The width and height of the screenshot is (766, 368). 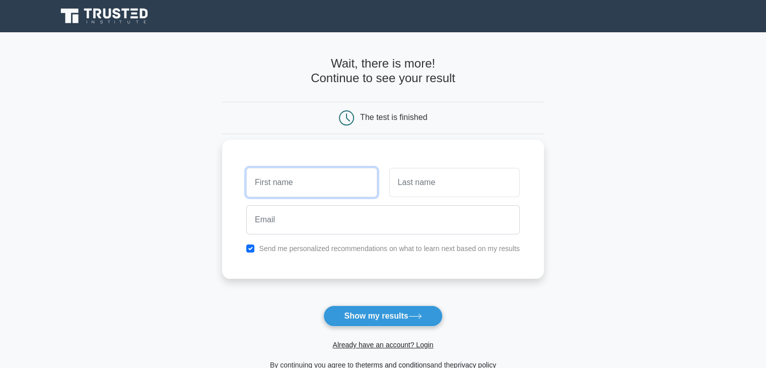 What do you see at coordinates (383, 220) in the screenshot?
I see `input: Email` at bounding box center [383, 220].